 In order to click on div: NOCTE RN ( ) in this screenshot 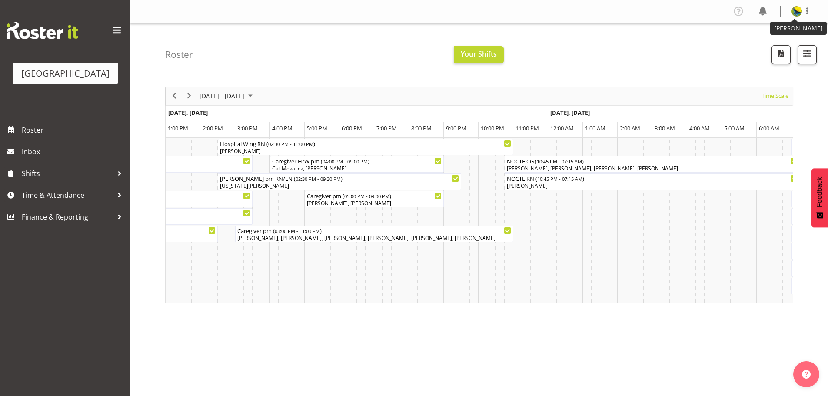, I will do `click(653, 178)`.